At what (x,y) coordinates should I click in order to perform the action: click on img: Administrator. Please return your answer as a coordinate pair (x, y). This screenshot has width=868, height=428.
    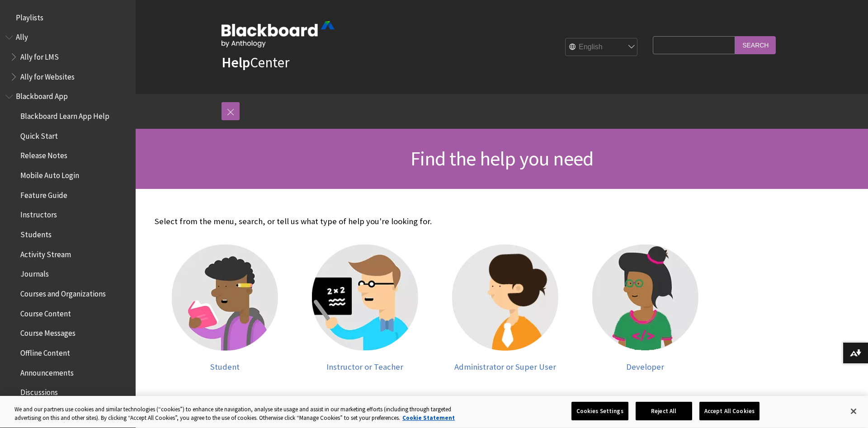
    Looking at the image, I should click on (505, 298).